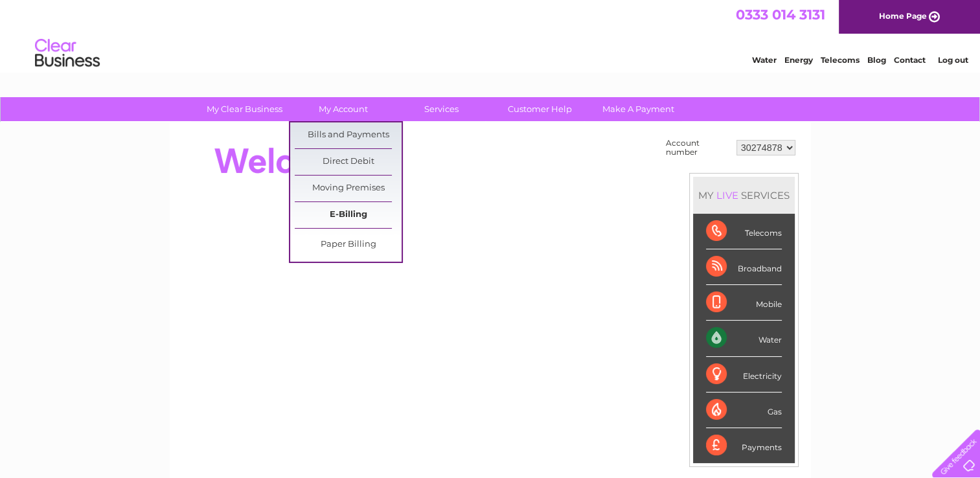  What do you see at coordinates (743, 374) in the screenshot?
I see `div: Electricity` at bounding box center [743, 374].